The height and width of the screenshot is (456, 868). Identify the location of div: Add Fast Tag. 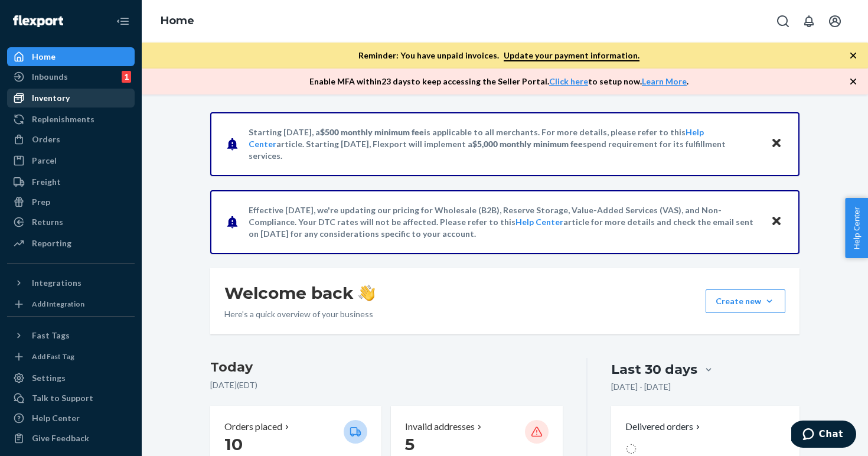
(53, 356).